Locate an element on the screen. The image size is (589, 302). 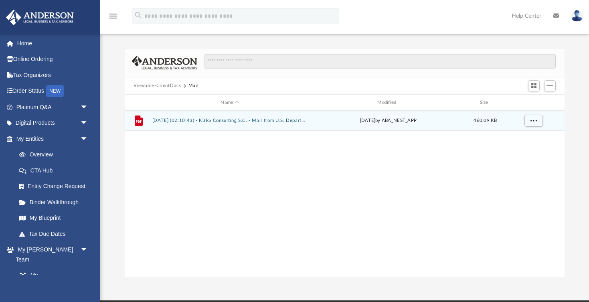
a: Tax Organizers is located at coordinates (53, 75).